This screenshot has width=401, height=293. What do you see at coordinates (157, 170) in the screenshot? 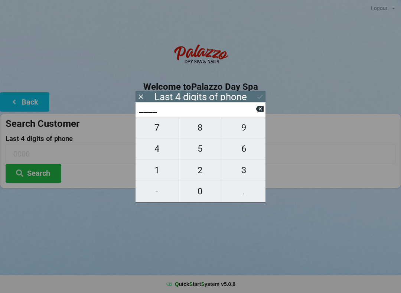
I see `button: 1` at bounding box center [157, 170].